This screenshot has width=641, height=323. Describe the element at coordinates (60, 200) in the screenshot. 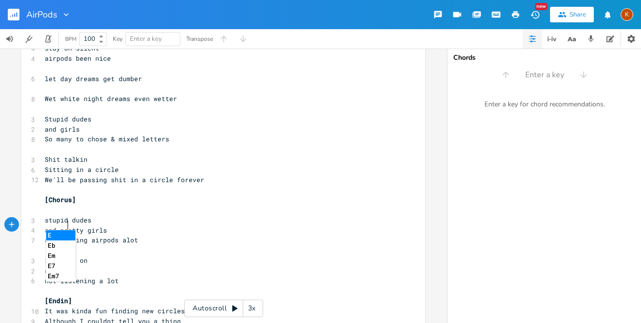

I see `span: [Chorus]` at that location.